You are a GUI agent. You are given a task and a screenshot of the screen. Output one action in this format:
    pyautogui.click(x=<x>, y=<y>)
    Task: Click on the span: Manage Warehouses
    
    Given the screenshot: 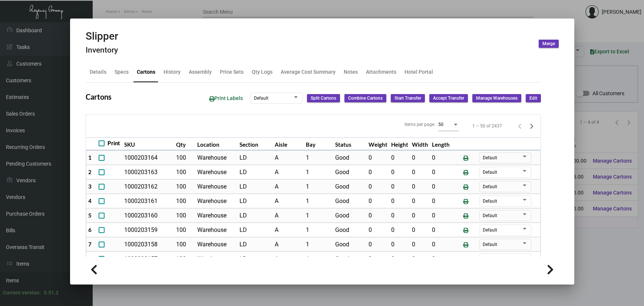 What is the action you would take?
    pyautogui.click(x=497, y=98)
    